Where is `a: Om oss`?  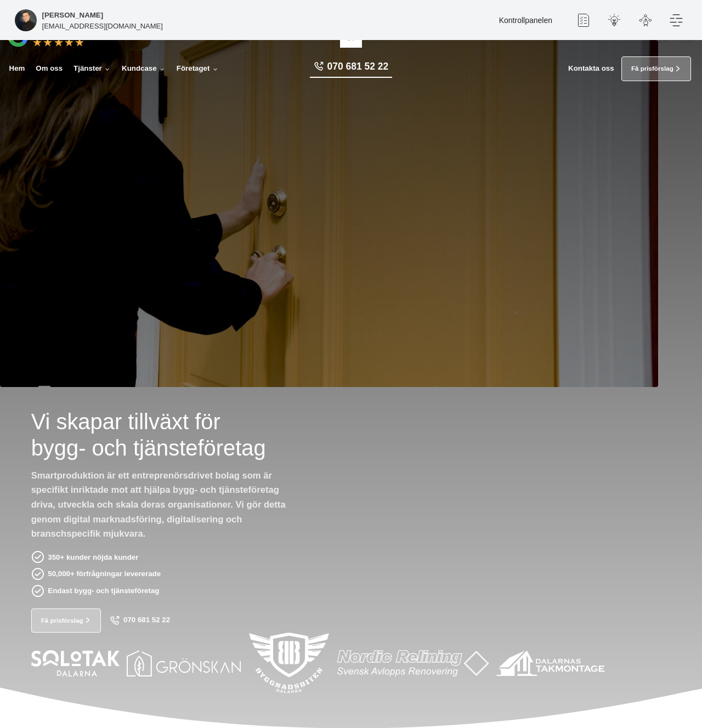
a: Om oss is located at coordinates (49, 68).